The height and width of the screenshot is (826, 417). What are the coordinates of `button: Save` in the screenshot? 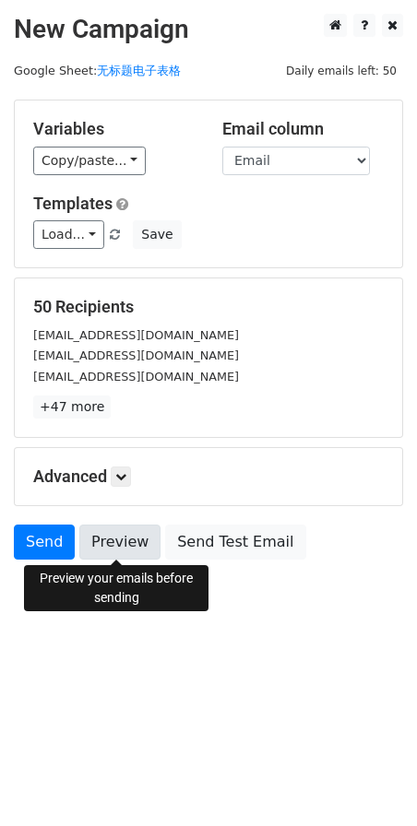 It's located at (157, 234).